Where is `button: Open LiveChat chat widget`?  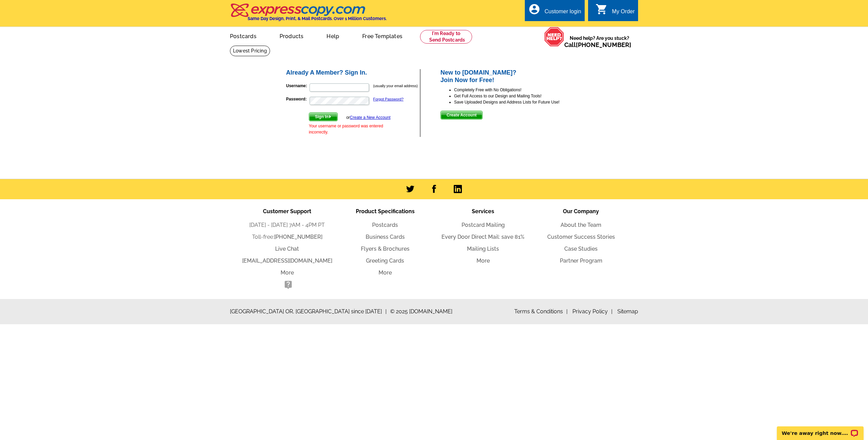 button: Open LiveChat chat widget is located at coordinates (82, 15).